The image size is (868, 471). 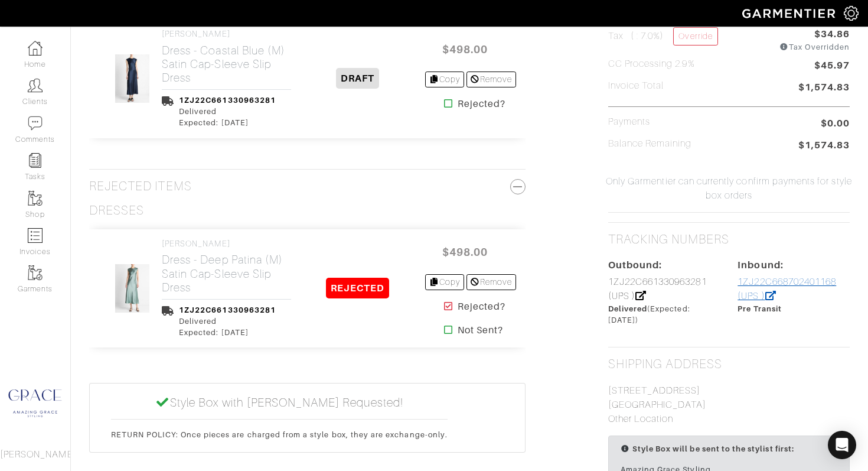 What do you see at coordinates (35, 123) in the screenshot?
I see `img: comment-icon-a0a6a9ef722e966f86d9cbdc48e553b5cf19dbc54f86b18d962a5391bc8f6eb6.png` at bounding box center [35, 123].